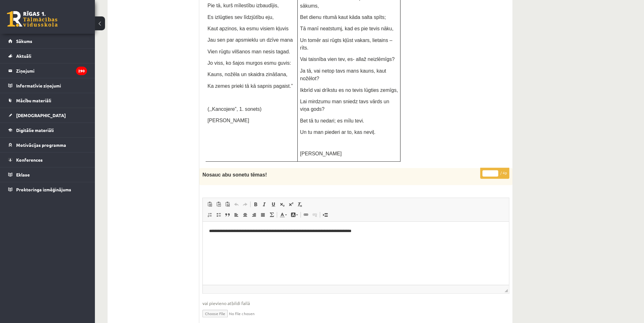  I want to click on a: Ievietot no Worda, so click(227, 204).